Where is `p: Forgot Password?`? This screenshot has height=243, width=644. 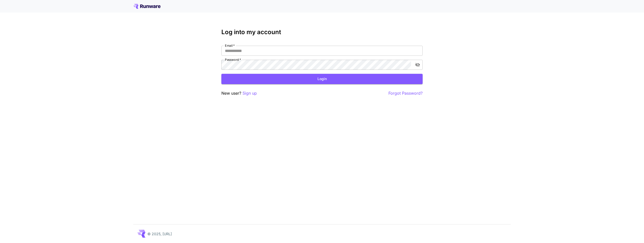
p: Forgot Password? is located at coordinates (405, 93).